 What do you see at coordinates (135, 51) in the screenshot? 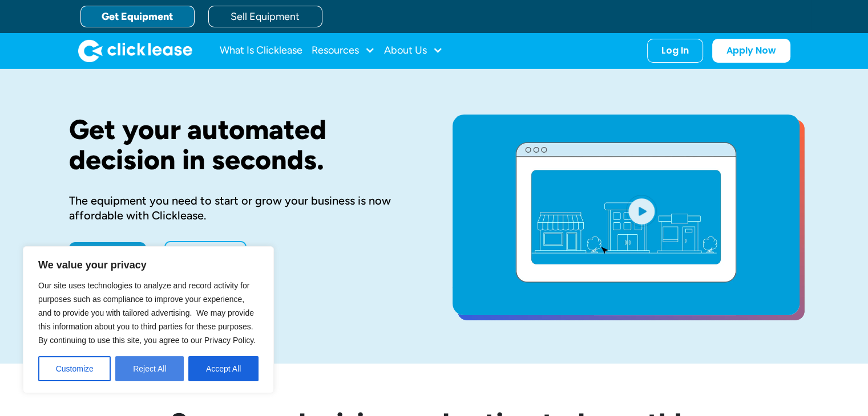
I see `img: Clicklease logo` at bounding box center [135, 51].